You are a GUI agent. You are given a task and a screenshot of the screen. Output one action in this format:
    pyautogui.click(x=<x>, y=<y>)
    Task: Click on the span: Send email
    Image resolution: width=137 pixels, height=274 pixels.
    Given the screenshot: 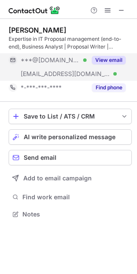 What is the action you would take?
    pyautogui.click(x=40, y=158)
    